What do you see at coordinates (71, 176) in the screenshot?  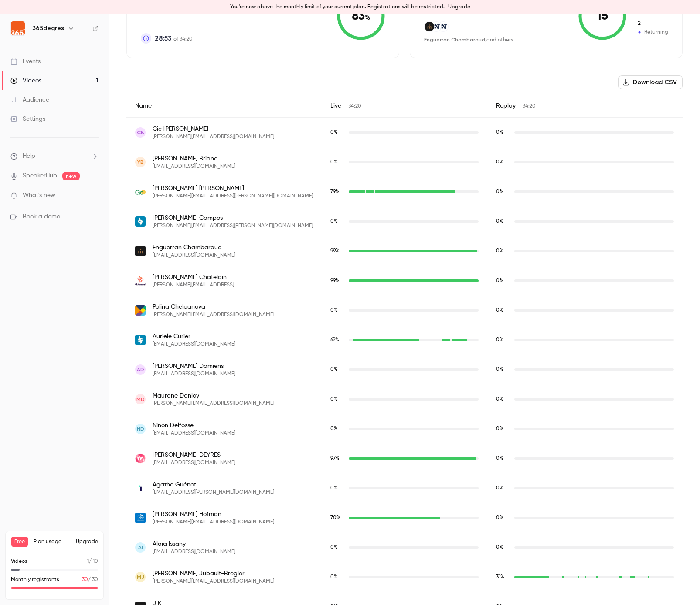 I see `span: new` at bounding box center [71, 176].